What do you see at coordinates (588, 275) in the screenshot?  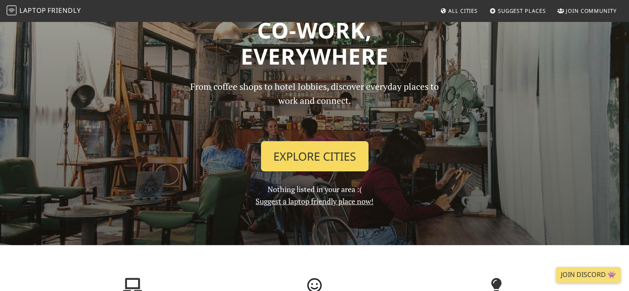 I see `a: Join Discord 👾` at bounding box center [588, 275].